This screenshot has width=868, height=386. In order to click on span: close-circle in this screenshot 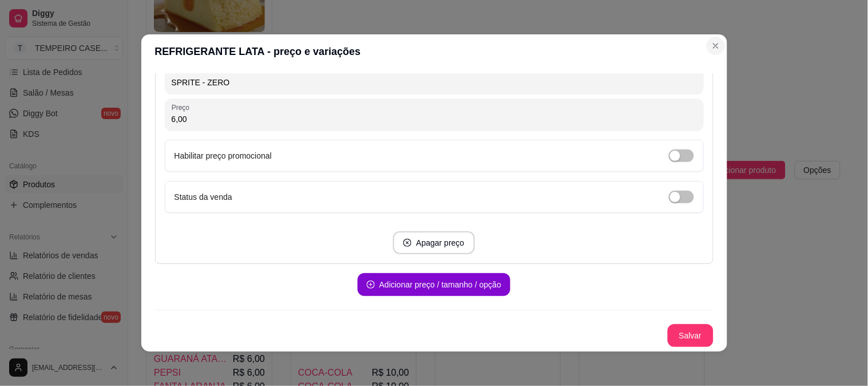, I will do `click(407, 243)`.